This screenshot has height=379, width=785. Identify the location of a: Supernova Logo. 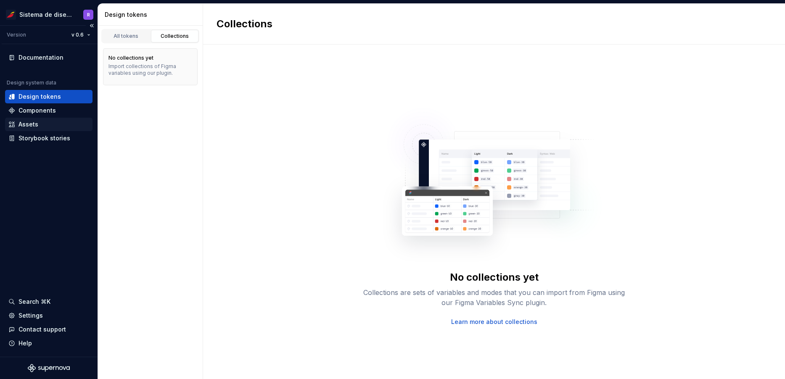
(49, 368).